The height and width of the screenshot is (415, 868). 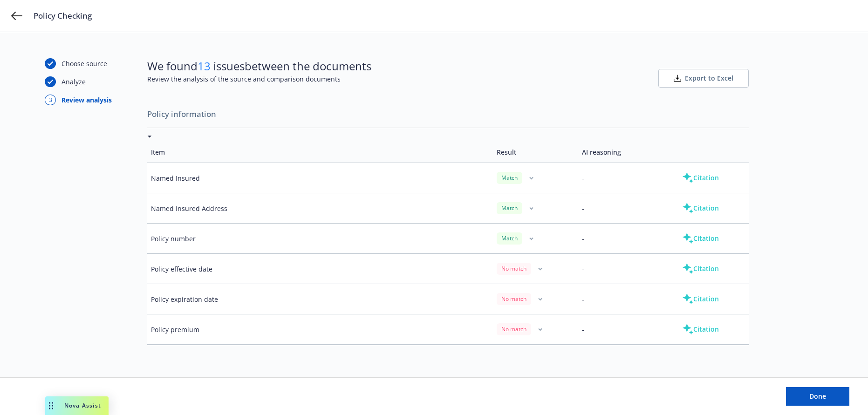 I want to click on span: Export to Excel, so click(x=709, y=78).